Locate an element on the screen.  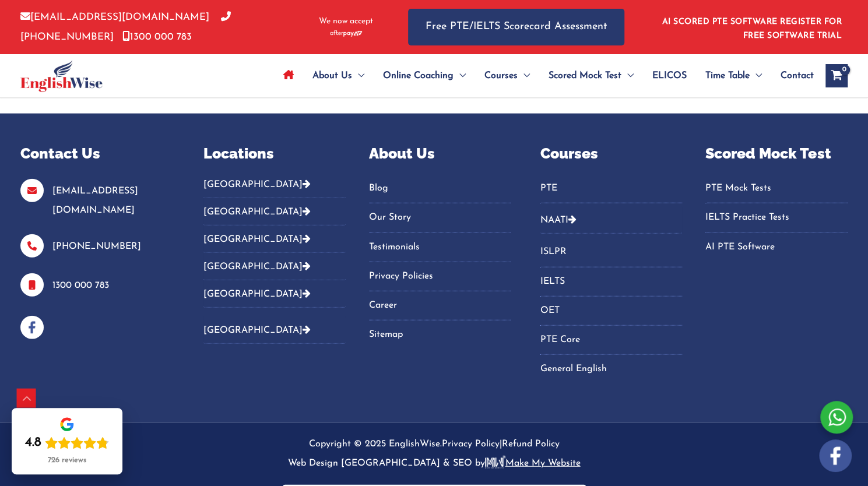
p: Courses is located at coordinates (611, 154).